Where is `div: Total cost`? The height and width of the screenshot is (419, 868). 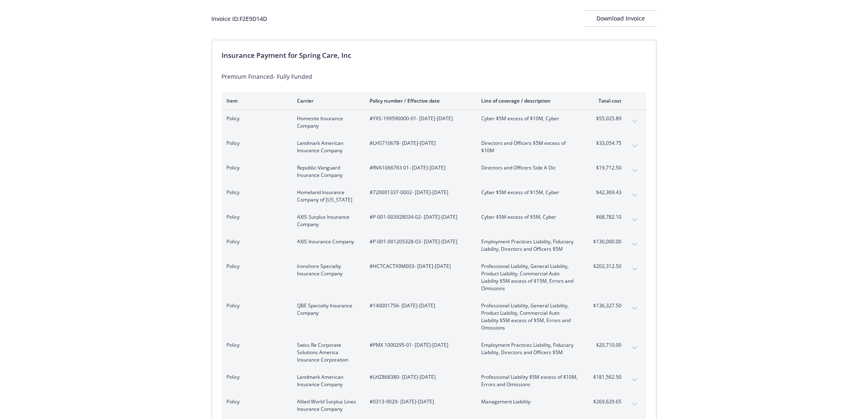 div: Total cost is located at coordinates (607, 101).